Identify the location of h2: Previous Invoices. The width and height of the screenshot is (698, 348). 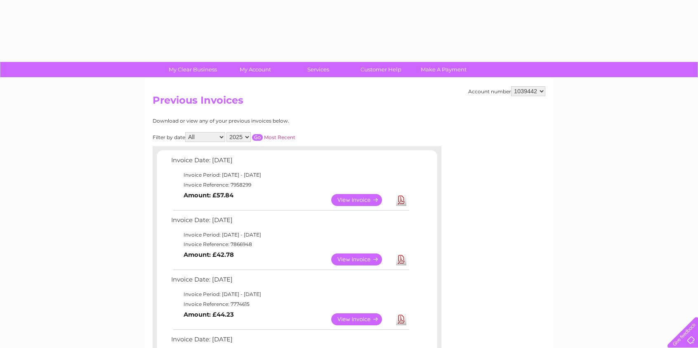
(349, 102).